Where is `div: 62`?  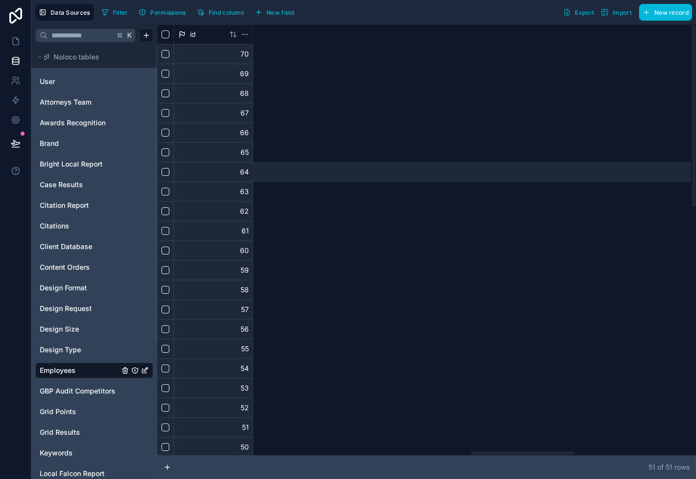 div: 62 is located at coordinates (214, 211).